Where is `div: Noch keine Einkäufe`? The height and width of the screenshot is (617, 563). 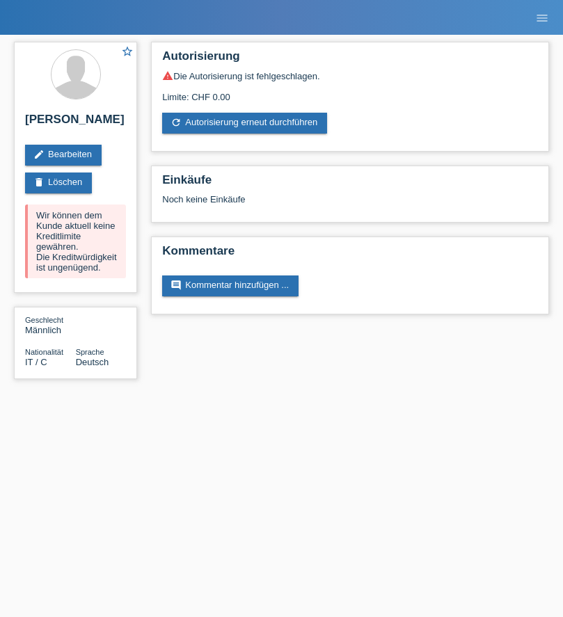 div: Noch keine Einkäufe is located at coordinates (350, 204).